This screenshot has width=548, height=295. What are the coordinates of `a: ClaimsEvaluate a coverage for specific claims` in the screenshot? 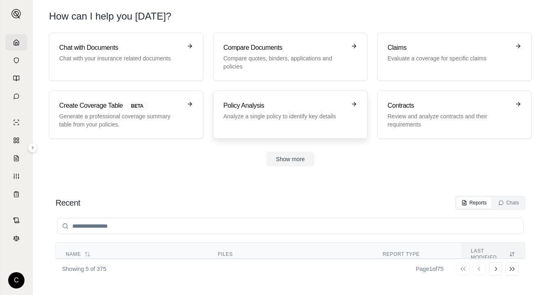 It's located at (454, 57).